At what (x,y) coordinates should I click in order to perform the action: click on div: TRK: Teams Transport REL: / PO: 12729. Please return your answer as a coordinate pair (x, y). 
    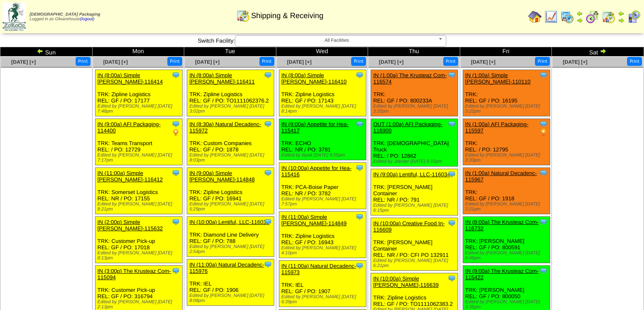
    Looking at the image, I should click on (139, 142).